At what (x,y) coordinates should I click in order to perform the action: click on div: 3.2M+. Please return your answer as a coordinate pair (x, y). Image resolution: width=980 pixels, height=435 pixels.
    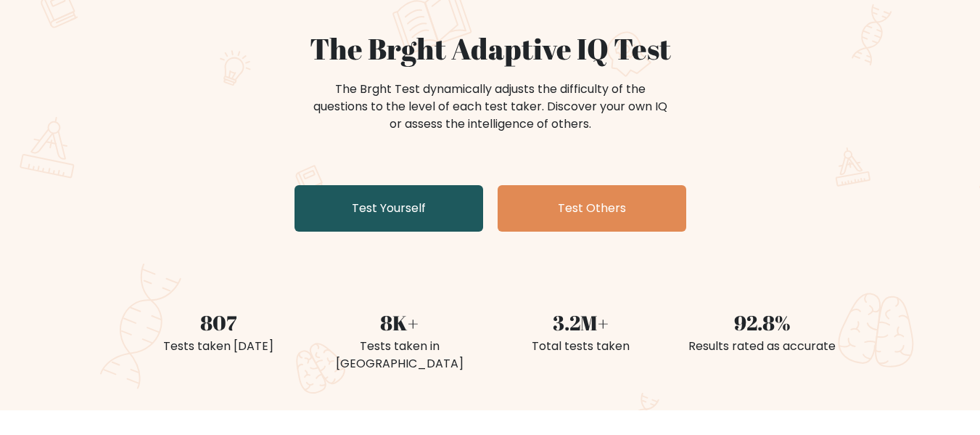
    Looking at the image, I should click on (582, 322).